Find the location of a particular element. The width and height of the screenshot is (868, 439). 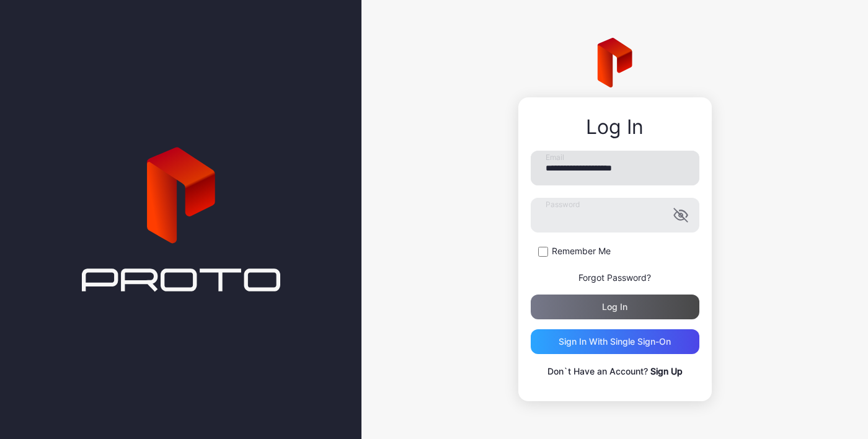

div: Log In is located at coordinates (615, 127).